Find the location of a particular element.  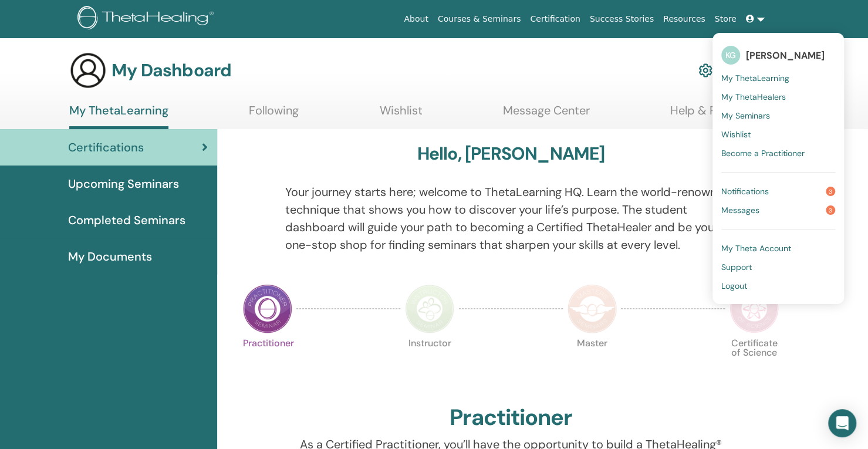

a: My Seminars is located at coordinates (778, 116).